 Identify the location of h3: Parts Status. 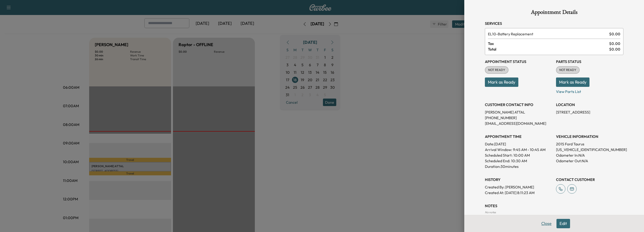
(590, 62).